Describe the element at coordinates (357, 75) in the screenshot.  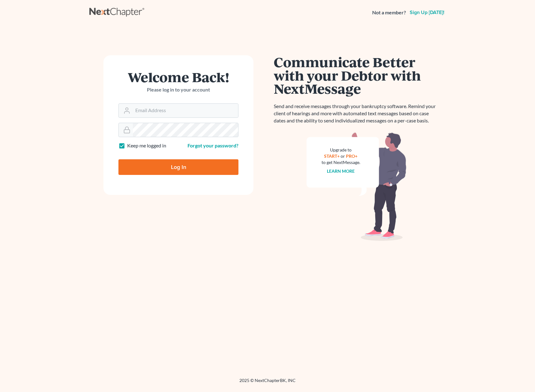
I see `h1: Communicate Better with your Debtor with NextMessage` at that location.